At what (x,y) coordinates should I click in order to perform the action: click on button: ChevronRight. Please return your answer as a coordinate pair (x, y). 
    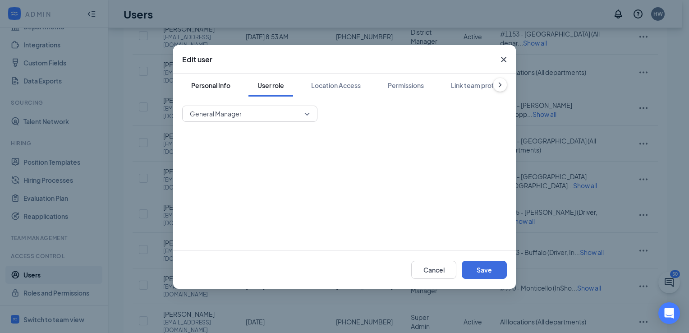
    Looking at the image, I should click on (500, 85).